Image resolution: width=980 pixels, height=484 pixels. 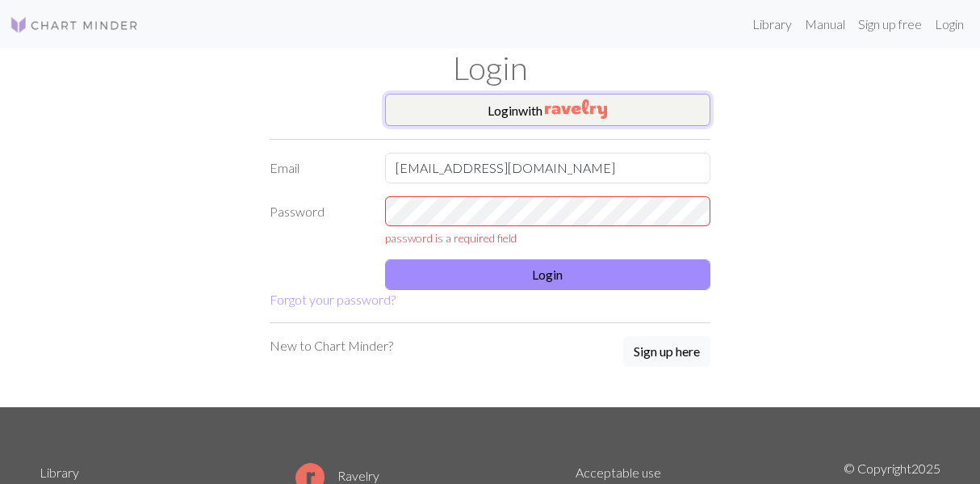 What do you see at coordinates (549, 274) in the screenshot?
I see `button: Login` at bounding box center [549, 274].